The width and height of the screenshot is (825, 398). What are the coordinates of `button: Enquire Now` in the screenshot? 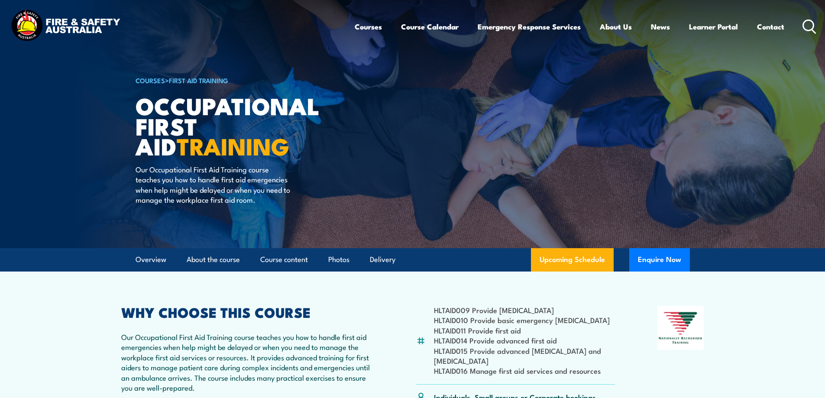 It's located at (660, 260).